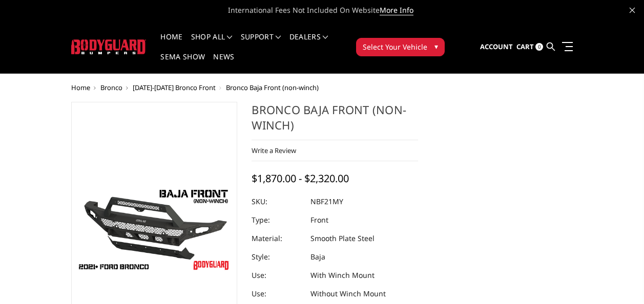 Image resolution: width=644 pixels, height=304 pixels. What do you see at coordinates (300, 178) in the screenshot?
I see `span: $1,870.00 - $2,320.00` at bounding box center [300, 178].